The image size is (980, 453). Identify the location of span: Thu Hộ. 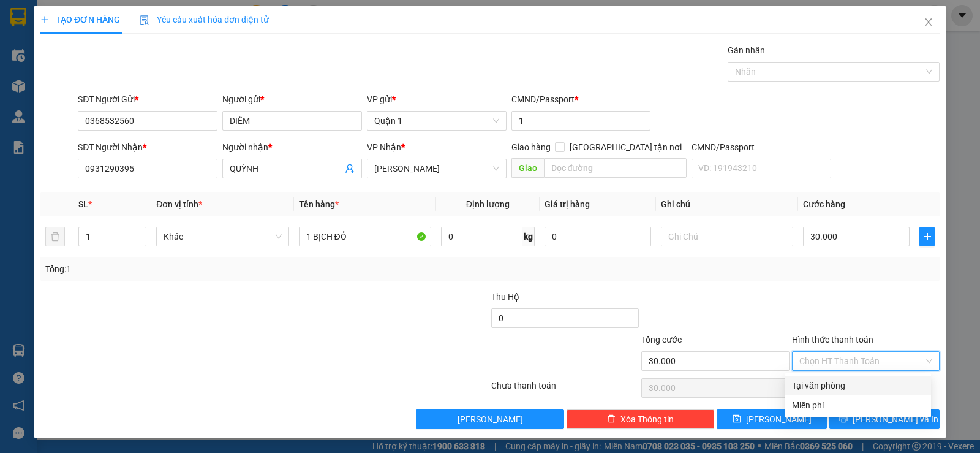
(505, 297).